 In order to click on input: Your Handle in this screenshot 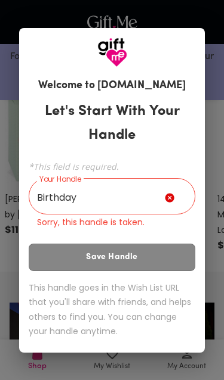, I will do `click(97, 198)`.